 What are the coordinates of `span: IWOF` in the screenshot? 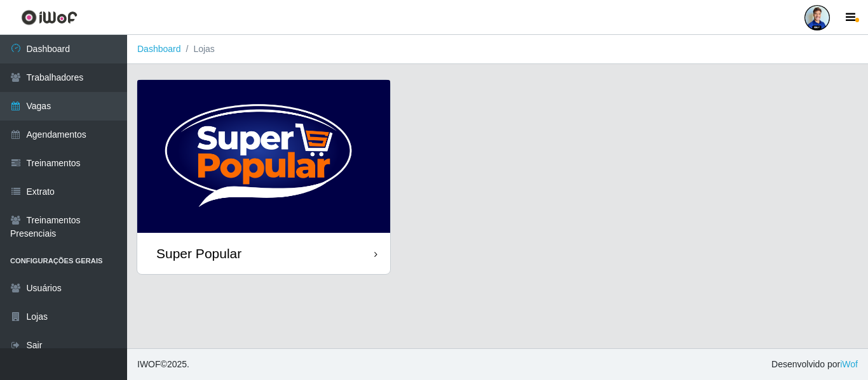 It's located at (149, 364).